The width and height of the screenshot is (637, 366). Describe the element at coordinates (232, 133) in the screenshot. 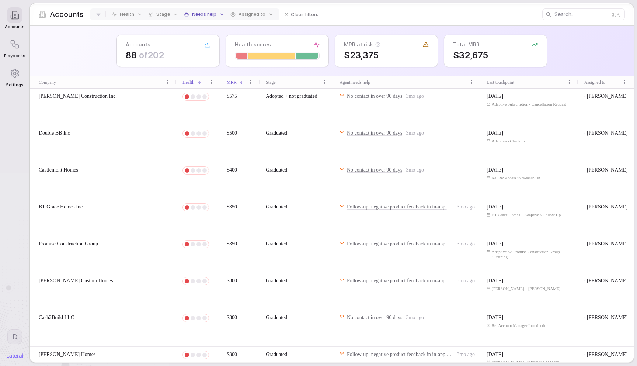

I see `span: $500` at that location.